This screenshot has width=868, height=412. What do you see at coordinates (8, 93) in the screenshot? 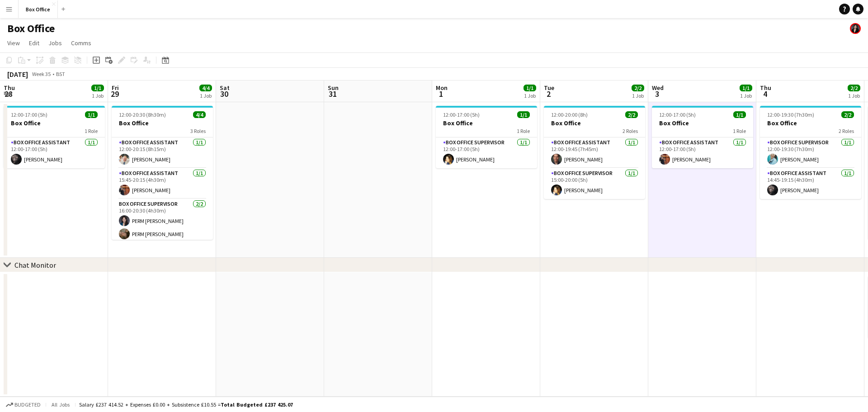
I see `span: 28` at bounding box center [8, 93].